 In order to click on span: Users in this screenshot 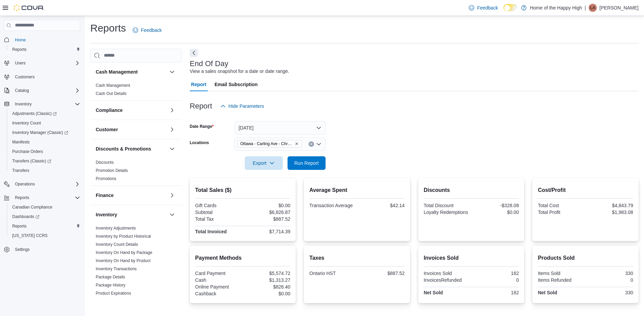, I will do `click(20, 63)`.